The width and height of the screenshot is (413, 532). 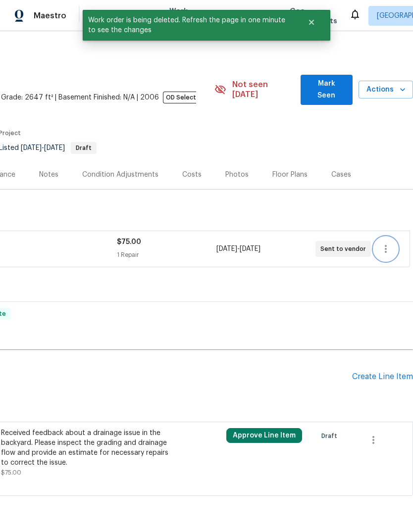 I want to click on div: 1 Repair, so click(x=166, y=255).